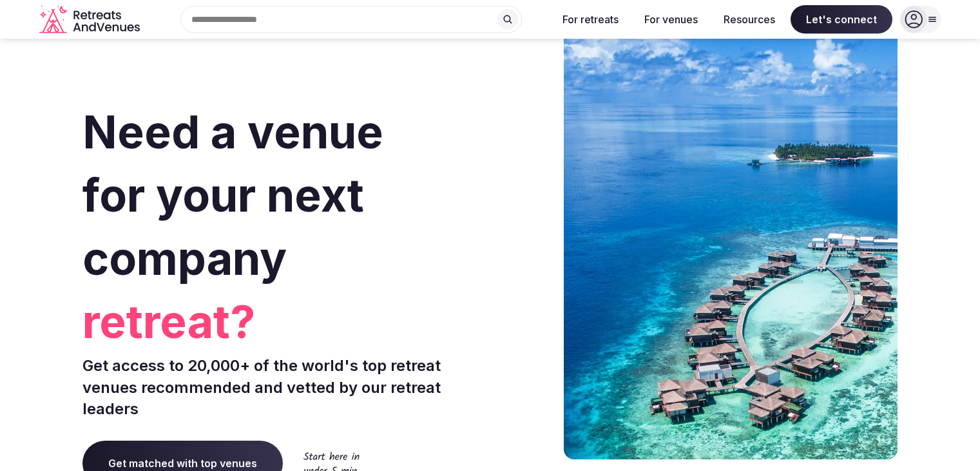  What do you see at coordinates (671, 19) in the screenshot?
I see `button: For venues` at bounding box center [671, 19].